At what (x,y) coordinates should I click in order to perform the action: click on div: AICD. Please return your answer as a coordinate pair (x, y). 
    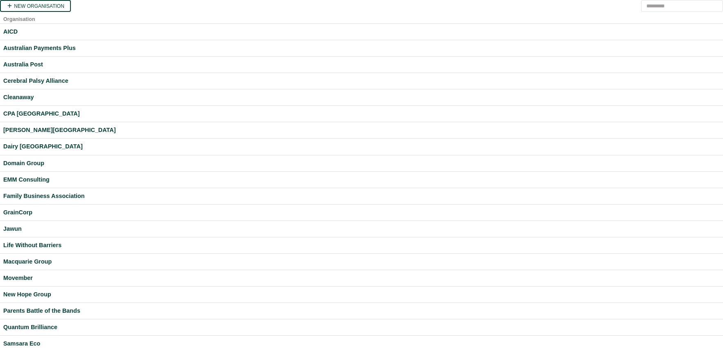
    Looking at the image, I should click on (361, 32).